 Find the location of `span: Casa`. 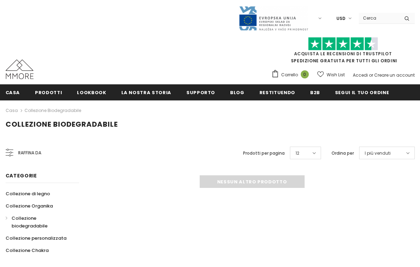

span: Casa is located at coordinates (13, 92).